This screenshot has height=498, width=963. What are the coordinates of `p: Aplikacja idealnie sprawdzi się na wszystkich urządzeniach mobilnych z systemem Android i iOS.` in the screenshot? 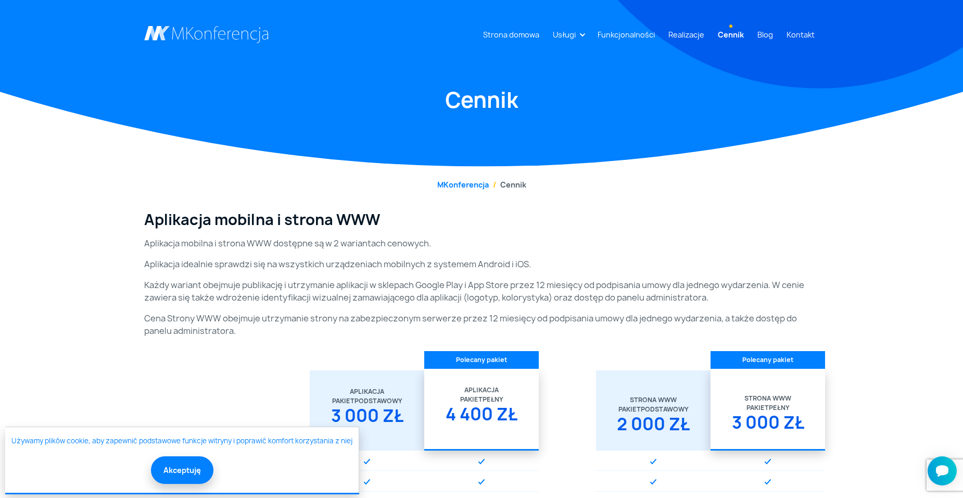 It's located at (482, 264).